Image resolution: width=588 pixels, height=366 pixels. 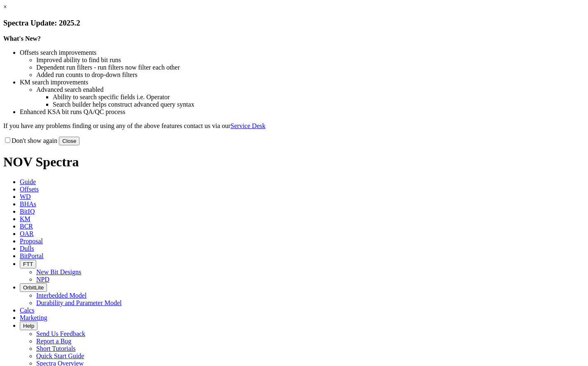 What do you see at coordinates (43, 279) in the screenshot?
I see `a: NPD` at bounding box center [43, 279].